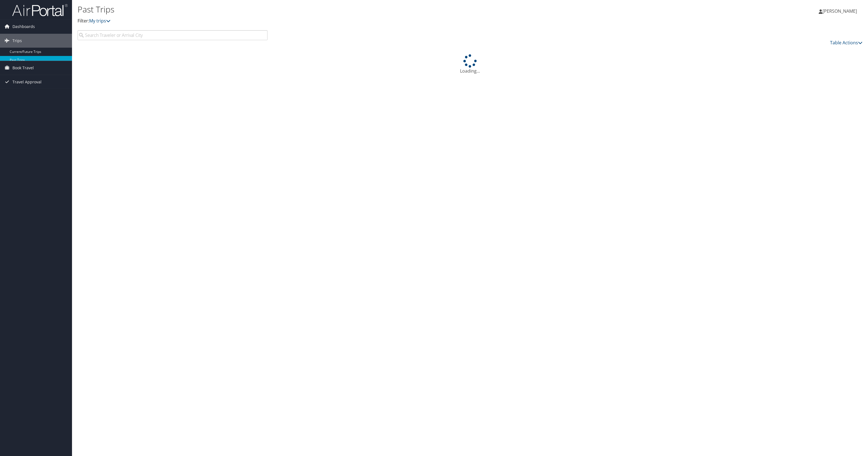 The image size is (868, 456). I want to click on a: Table Actions, so click(846, 43).